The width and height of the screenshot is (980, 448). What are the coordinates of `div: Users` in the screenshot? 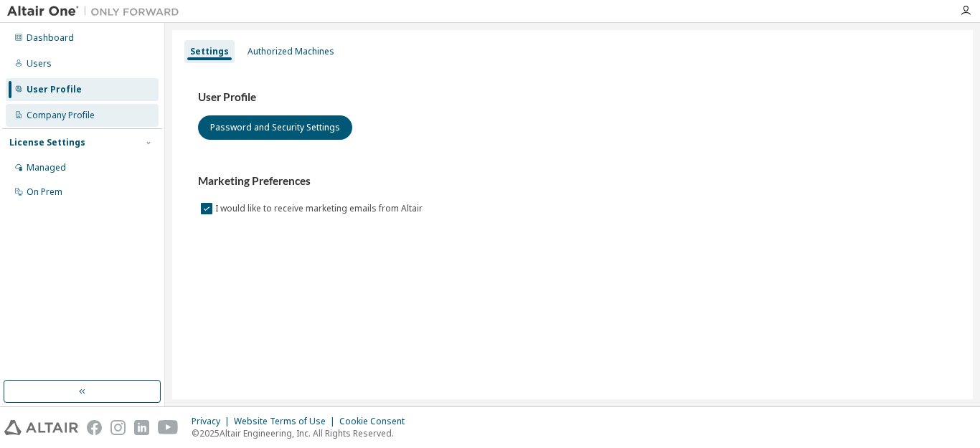 It's located at (39, 64).